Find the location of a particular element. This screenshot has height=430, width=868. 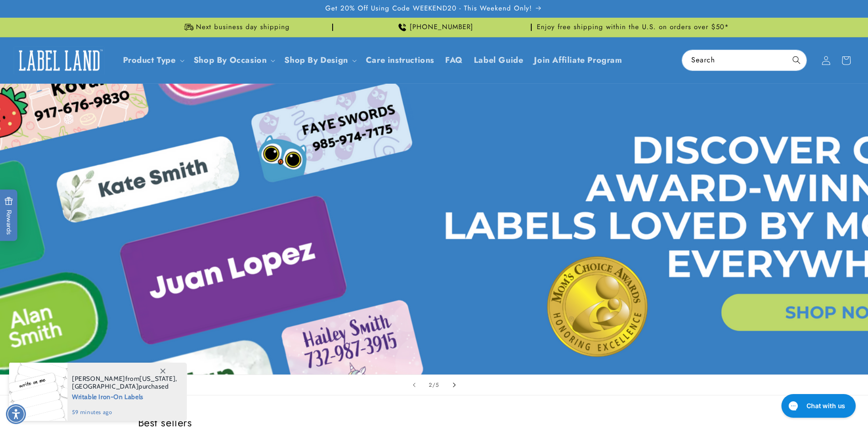

div: Accessibility Menu is located at coordinates (16, 414).